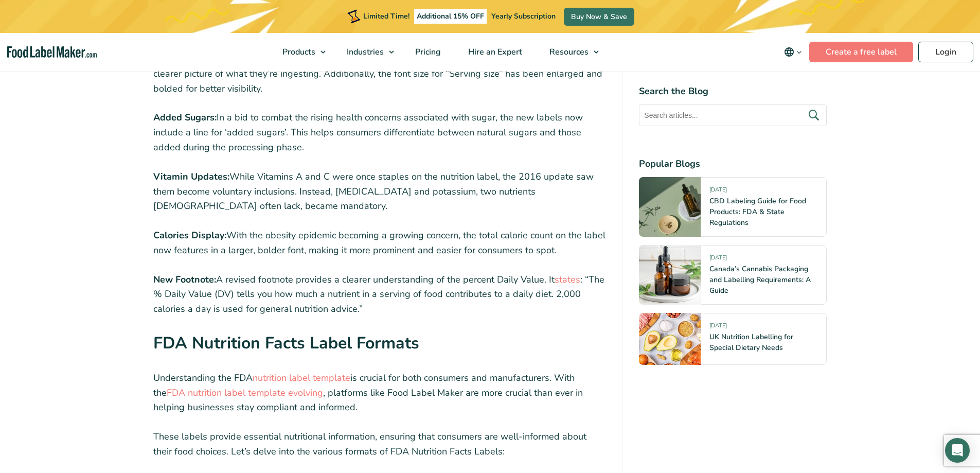 The width and height of the screenshot is (980, 473). What do you see at coordinates (760, 279) in the screenshot?
I see `a: Canada’s Cannabis Packaging and Labelling Requirements: A Guide` at bounding box center [760, 279].